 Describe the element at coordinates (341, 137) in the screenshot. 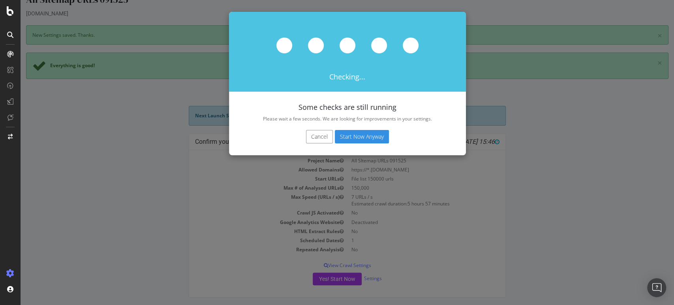

I see `button: Start Now Anyway` at that location.